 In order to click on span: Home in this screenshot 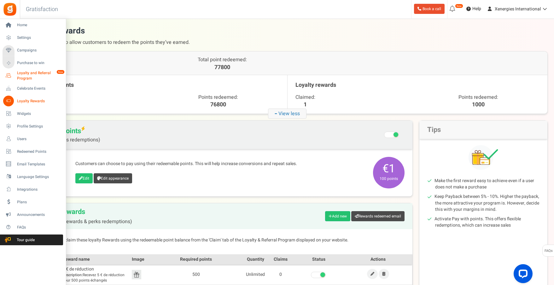, I will do `click(39, 25)`.